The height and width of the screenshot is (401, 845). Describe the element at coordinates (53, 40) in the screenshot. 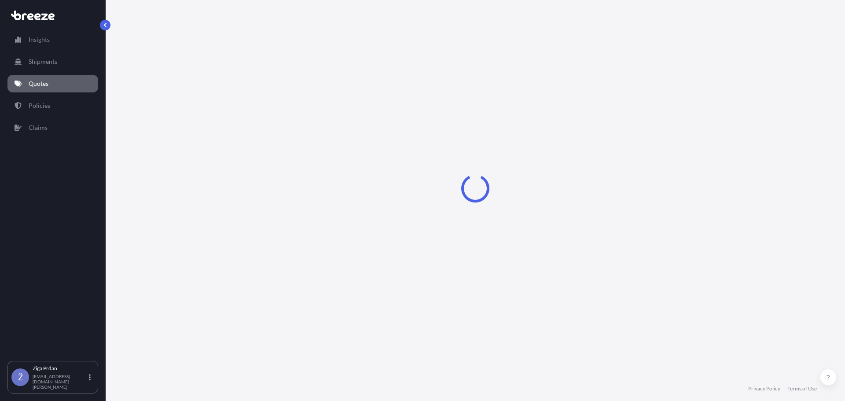

I see `a: Insights` at that location.